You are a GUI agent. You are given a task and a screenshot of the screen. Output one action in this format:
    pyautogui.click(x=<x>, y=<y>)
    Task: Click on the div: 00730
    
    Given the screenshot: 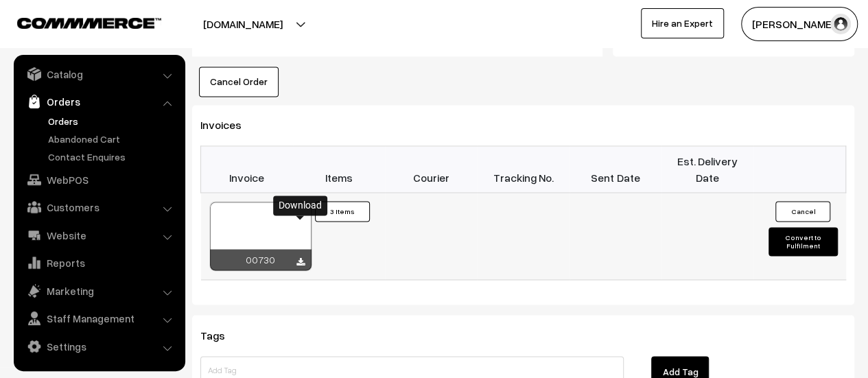 What is the action you would take?
    pyautogui.click(x=261, y=259)
    